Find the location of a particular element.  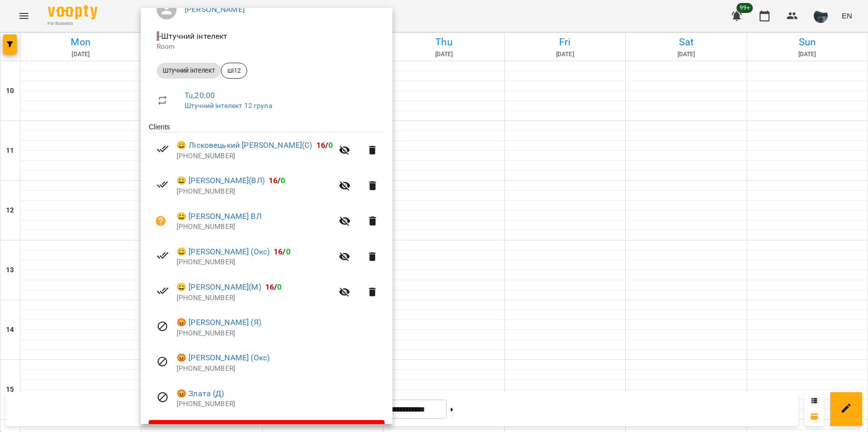

span: ші12 is located at coordinates (234, 71).